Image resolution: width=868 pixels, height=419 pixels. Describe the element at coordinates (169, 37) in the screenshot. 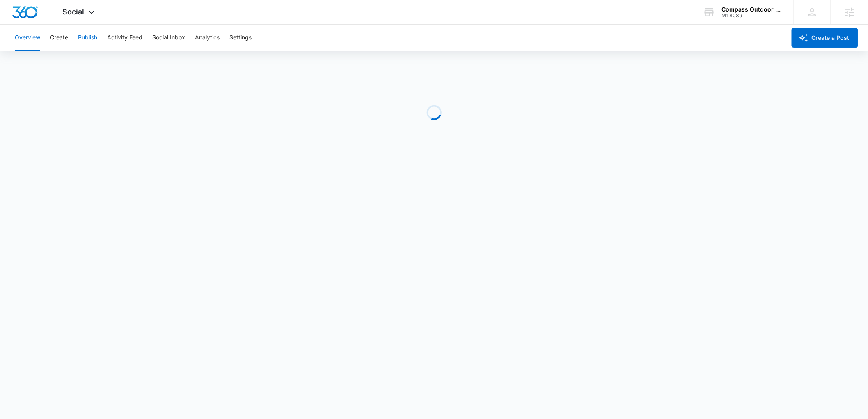

I see `button: Social Inbox` at that location.